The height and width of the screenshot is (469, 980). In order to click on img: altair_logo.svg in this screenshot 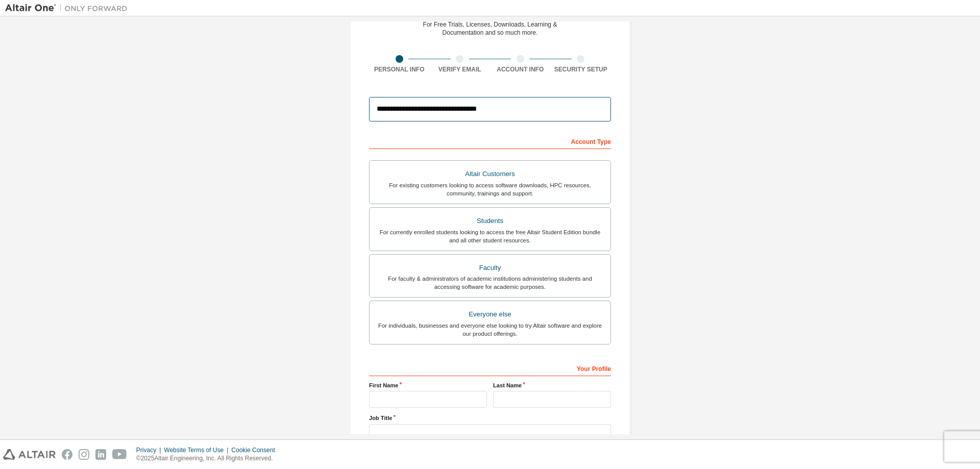, I will do `click(29, 454)`.